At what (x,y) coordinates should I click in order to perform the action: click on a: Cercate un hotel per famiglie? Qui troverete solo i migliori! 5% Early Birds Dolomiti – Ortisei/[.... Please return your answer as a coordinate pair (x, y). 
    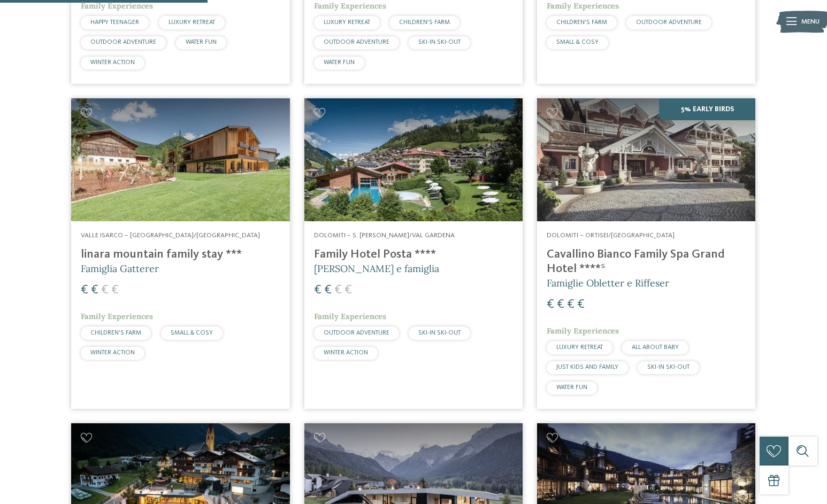
    Looking at the image, I should click on (646, 254).